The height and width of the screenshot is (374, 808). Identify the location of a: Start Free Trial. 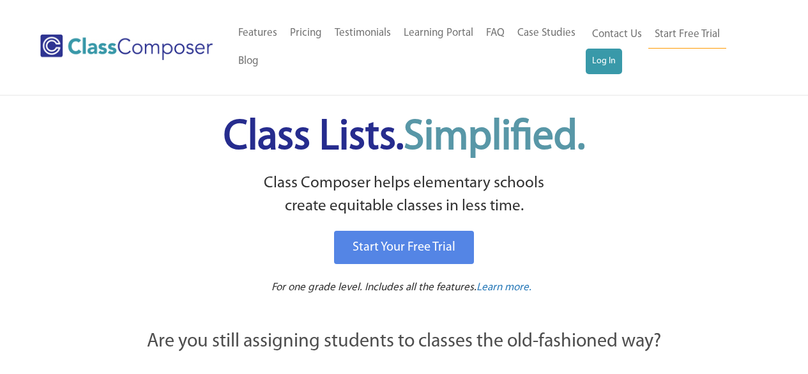
(687, 34).